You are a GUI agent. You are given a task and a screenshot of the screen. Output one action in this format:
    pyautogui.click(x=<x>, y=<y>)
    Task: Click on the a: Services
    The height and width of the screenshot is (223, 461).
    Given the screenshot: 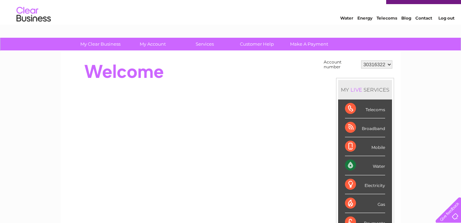 What is the action you would take?
    pyautogui.click(x=204, y=44)
    